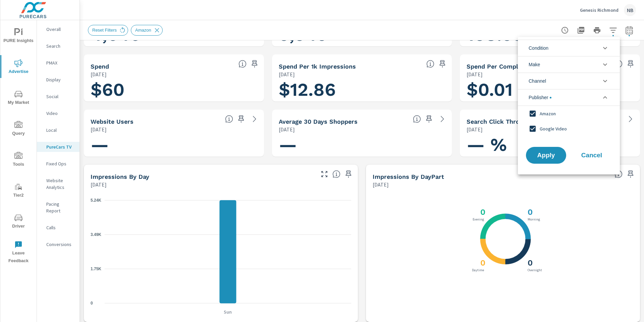  Describe the element at coordinates (547, 155) in the screenshot. I see `button: Apply` at that location.